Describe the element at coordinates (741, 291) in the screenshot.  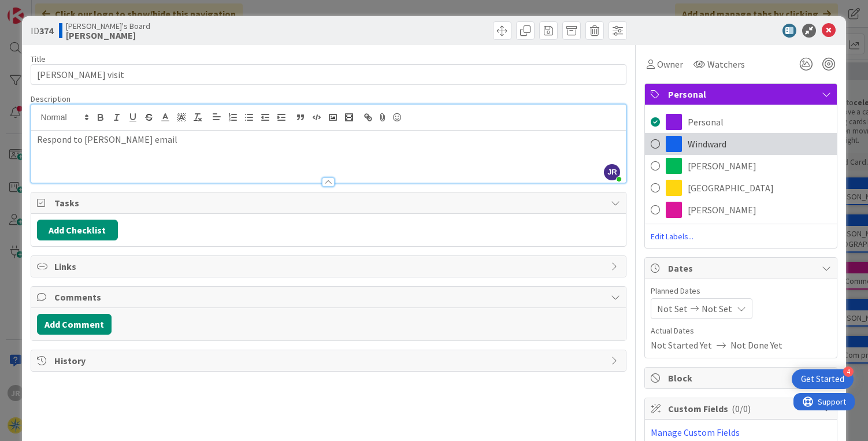
I see `span: Planned Dates` at that location.